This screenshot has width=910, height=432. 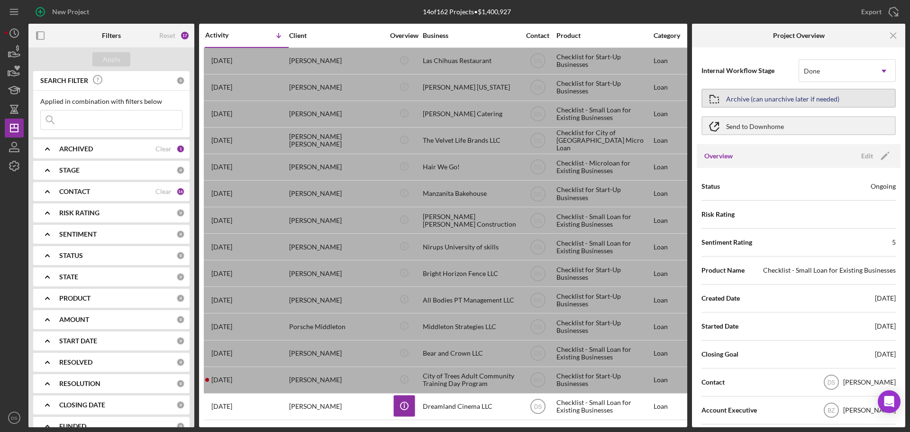 I want to click on b: Project Overview, so click(x=799, y=36).